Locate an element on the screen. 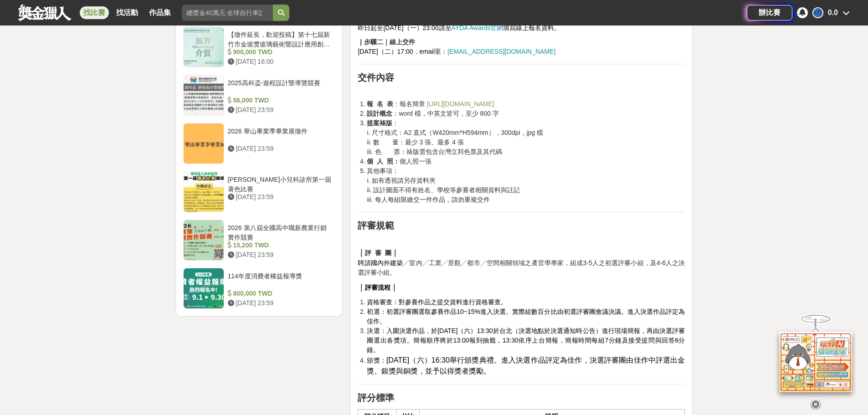 The image size is (868, 415). strong: 步驟二｜線上交件 is located at coordinates (390, 42).